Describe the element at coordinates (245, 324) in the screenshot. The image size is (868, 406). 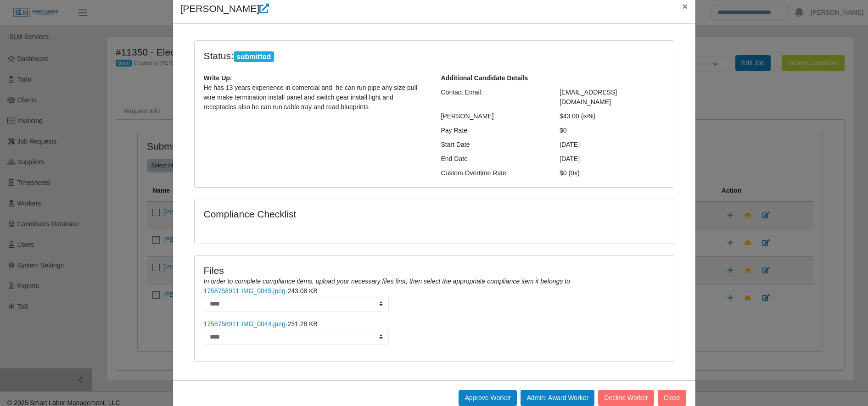
I see `a: 1758758911-IMG_0044.jpeg` at that location.